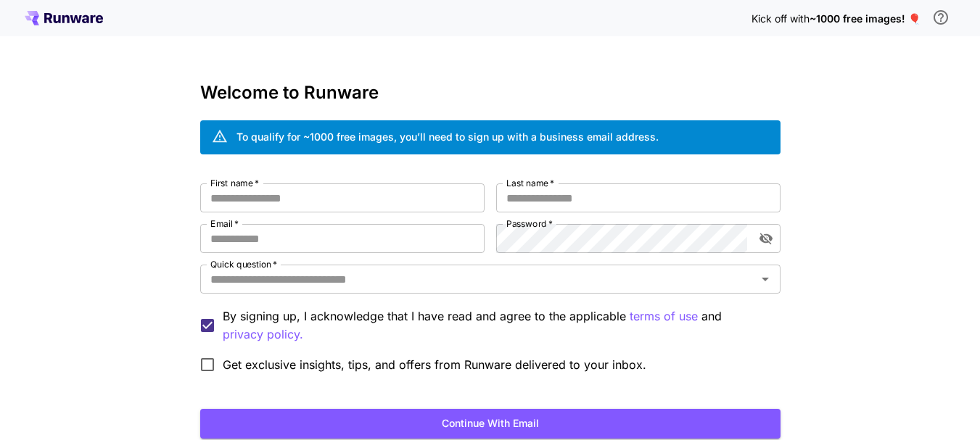 The height and width of the screenshot is (440, 980). What do you see at coordinates (263, 334) in the screenshot?
I see `button: By signing up, I acknowledge that I have read and agree to the applicable terms of use and` at bounding box center [263, 334].